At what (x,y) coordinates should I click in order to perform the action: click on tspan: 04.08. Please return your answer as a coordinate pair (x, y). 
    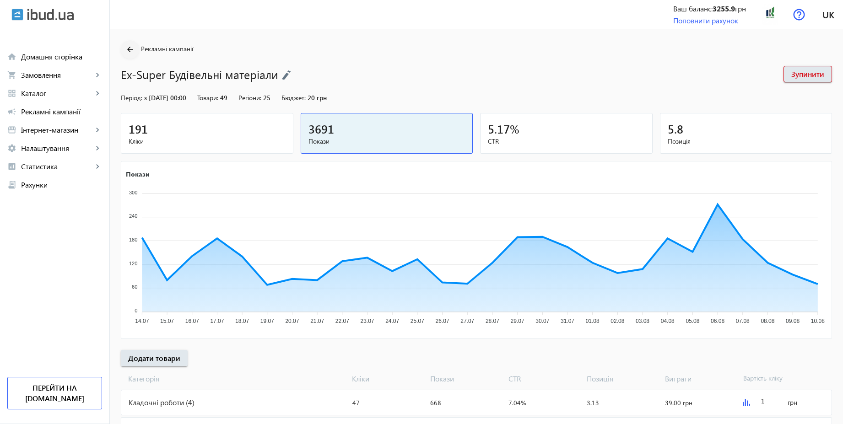
    Looking at the image, I should click on (668, 321).